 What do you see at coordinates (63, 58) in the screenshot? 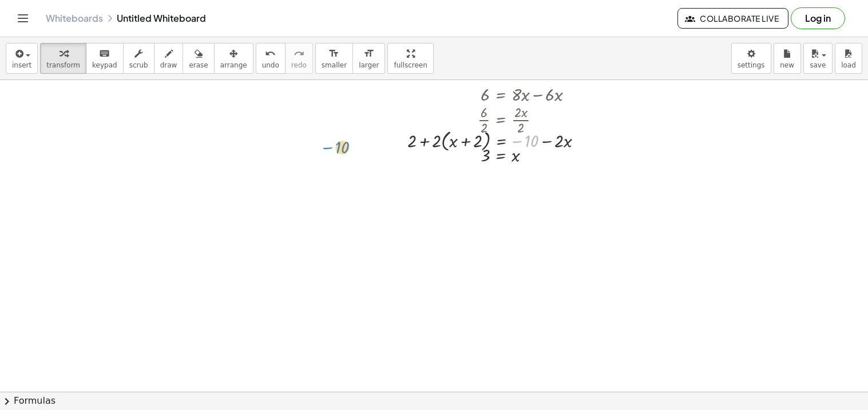
I see `button: transform` at bounding box center [63, 58].